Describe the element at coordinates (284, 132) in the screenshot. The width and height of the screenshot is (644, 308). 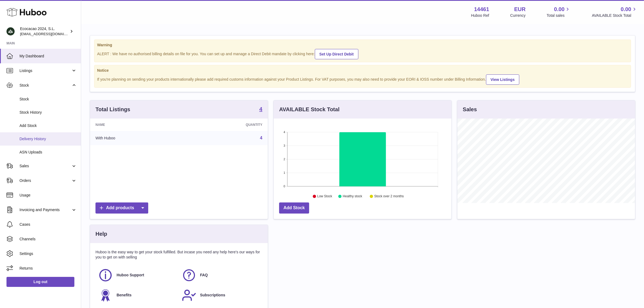
I see `text: 4` at that location.